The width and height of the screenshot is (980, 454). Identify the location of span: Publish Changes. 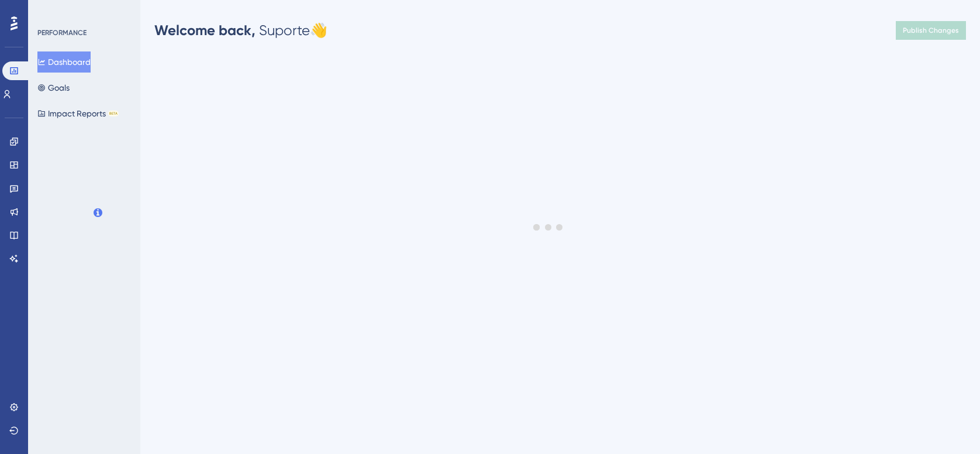
(931, 31).